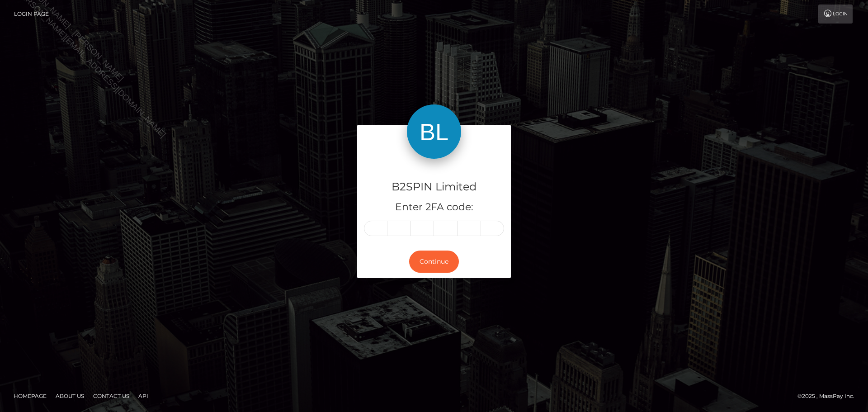 Image resolution: width=868 pixels, height=412 pixels. Describe the element at coordinates (835, 14) in the screenshot. I see `a: Login` at that location.